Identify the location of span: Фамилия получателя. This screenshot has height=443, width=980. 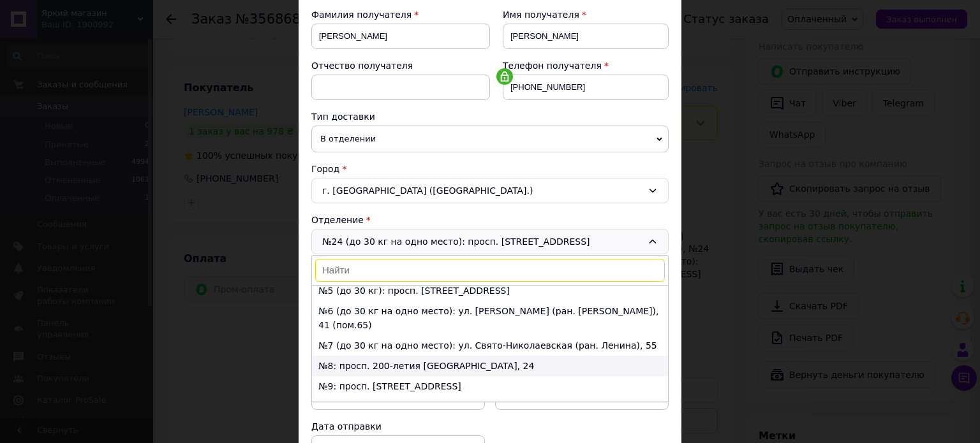
(361, 15).